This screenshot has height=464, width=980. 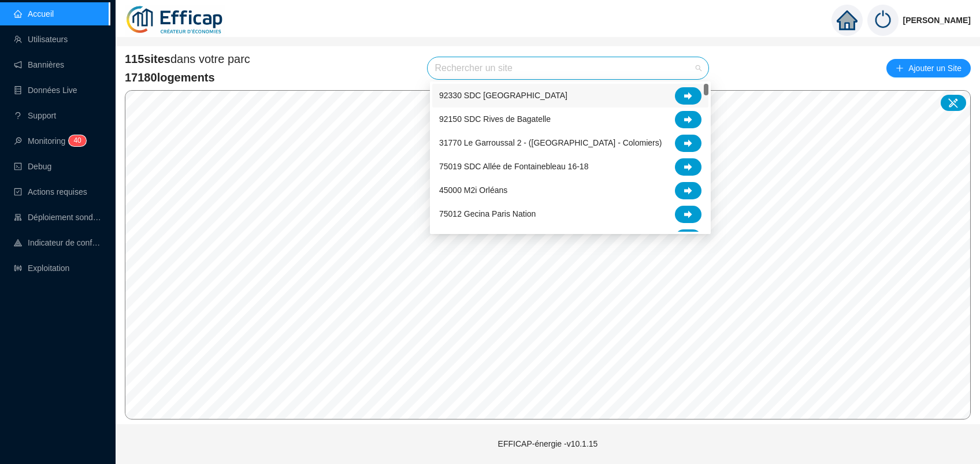 I want to click on a: monitorMonitoring40, so click(x=48, y=141).